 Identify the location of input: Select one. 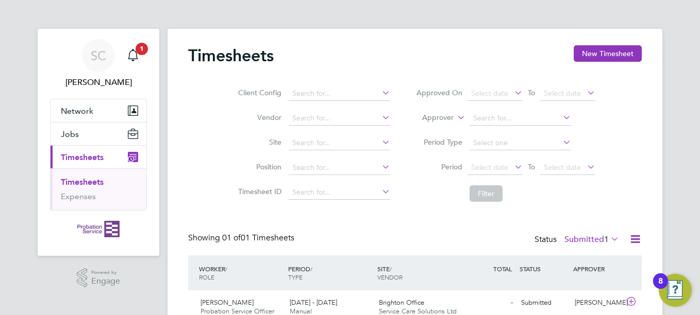
(520, 143).